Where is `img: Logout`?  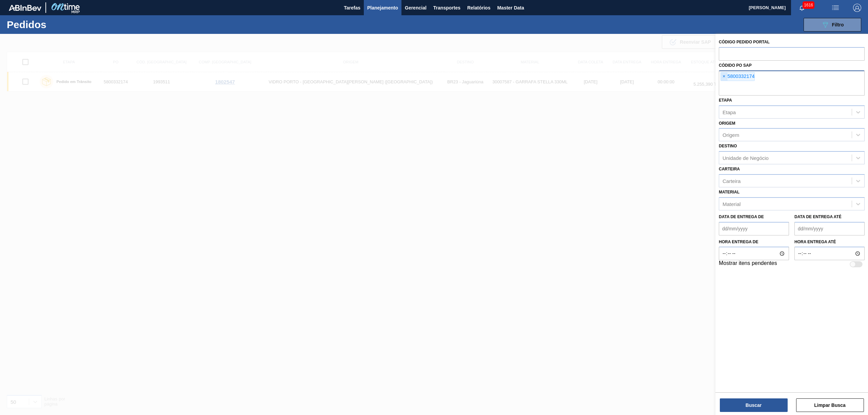 img: Logout is located at coordinates (857, 8).